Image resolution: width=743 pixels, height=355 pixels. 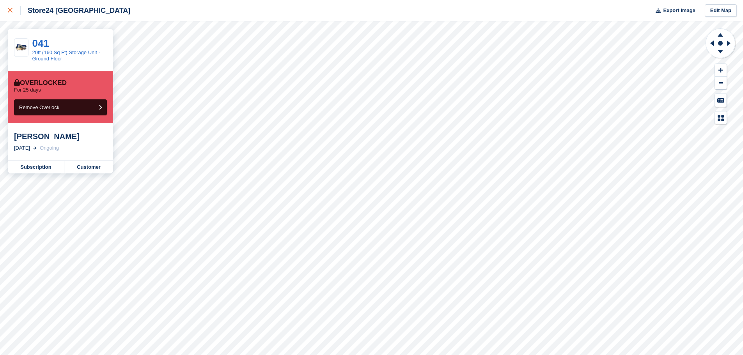 What do you see at coordinates (720, 70) in the screenshot?
I see `button: Zoom In` at bounding box center [720, 70].